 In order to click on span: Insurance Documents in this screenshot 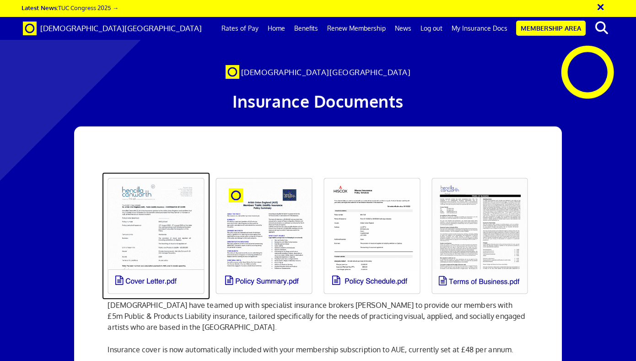, I will do `click(318, 101)`.